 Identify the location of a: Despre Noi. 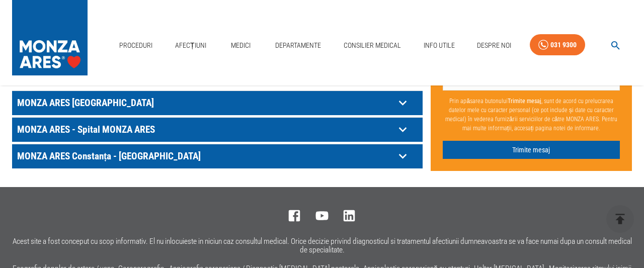
(494, 45).